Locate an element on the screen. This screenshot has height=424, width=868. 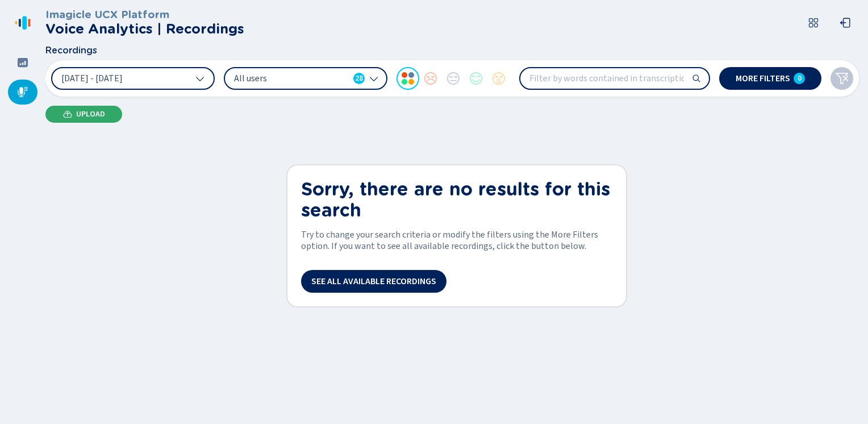
svg: dashboard-filled is located at coordinates (23, 62).